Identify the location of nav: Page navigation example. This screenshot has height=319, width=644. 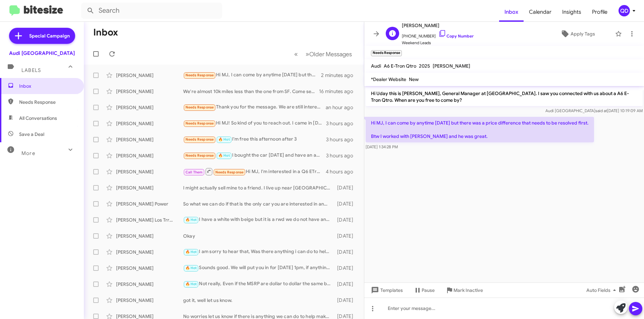
(323, 54).